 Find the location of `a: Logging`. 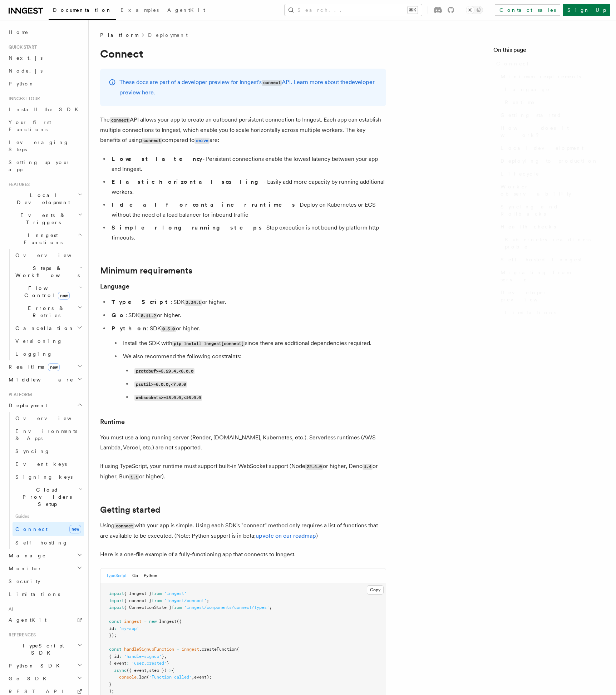

a: Logging is located at coordinates (48, 354).